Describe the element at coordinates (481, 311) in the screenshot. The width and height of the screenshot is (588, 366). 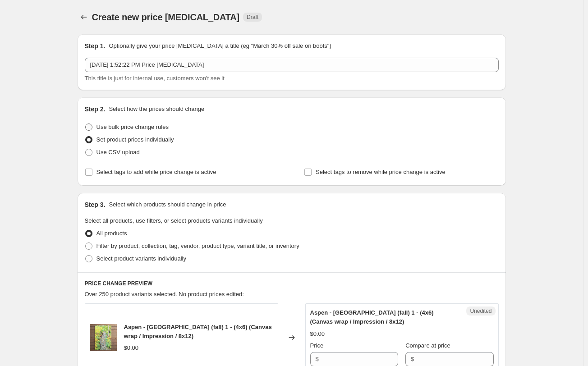
I see `span: Unedited` at that location.